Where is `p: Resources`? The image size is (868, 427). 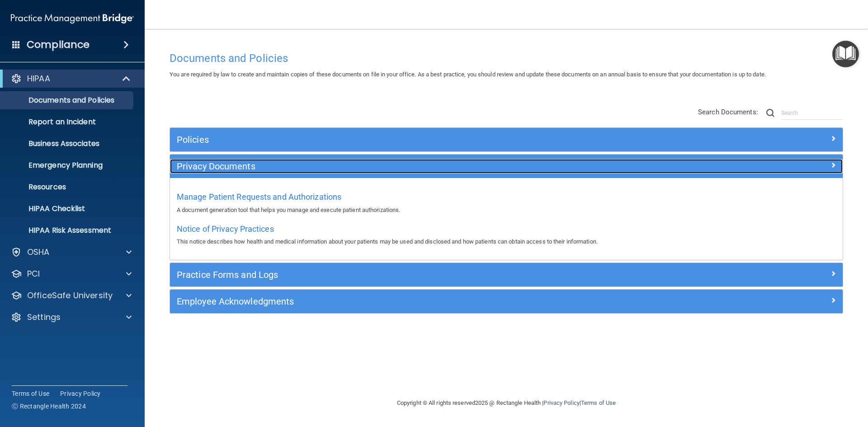 p: Resources is located at coordinates (67, 187).